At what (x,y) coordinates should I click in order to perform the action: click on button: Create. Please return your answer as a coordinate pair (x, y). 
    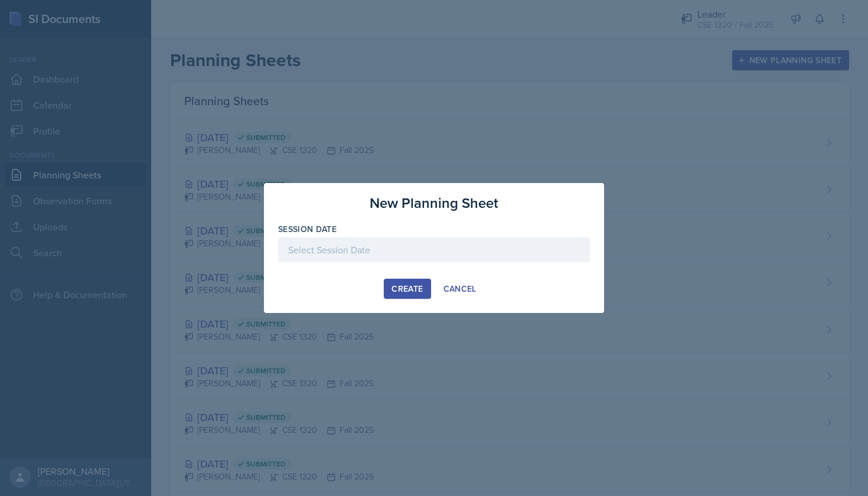
    Looking at the image, I should click on (407, 289).